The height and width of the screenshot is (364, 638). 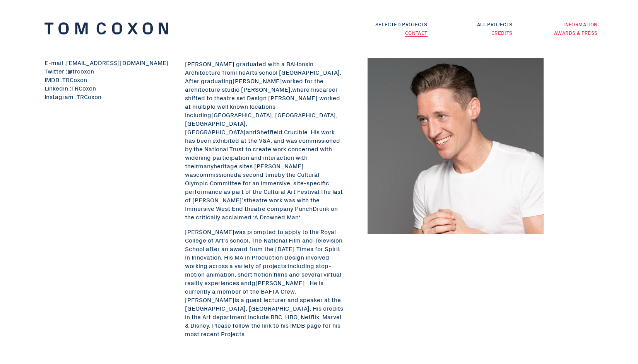 I want to click on img: 1667342849044.jpeg, so click(x=456, y=146).